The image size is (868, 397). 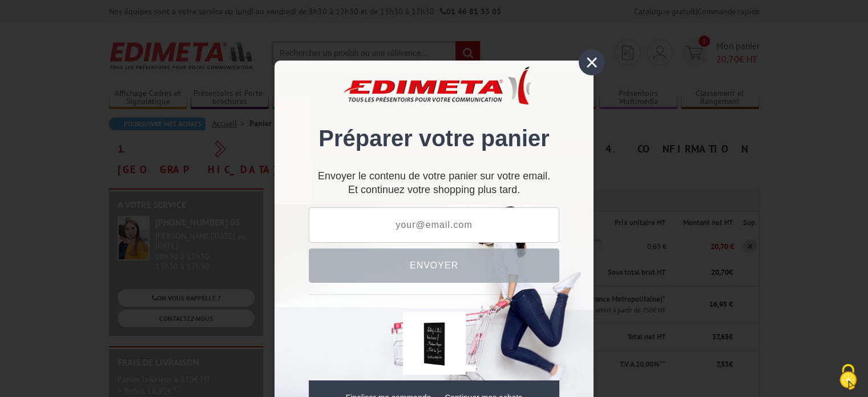 I want to click on div: Préparer votre panier, so click(x=434, y=120).